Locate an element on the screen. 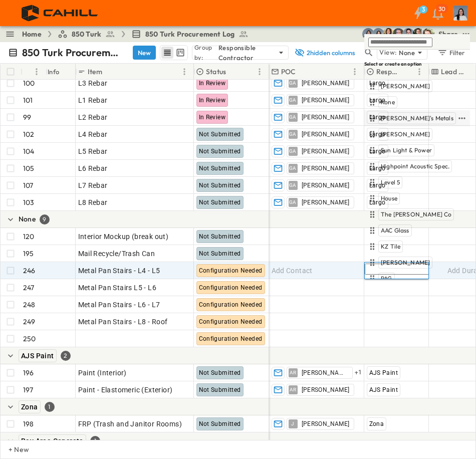  p: Group by: is located at coordinates (205, 52).